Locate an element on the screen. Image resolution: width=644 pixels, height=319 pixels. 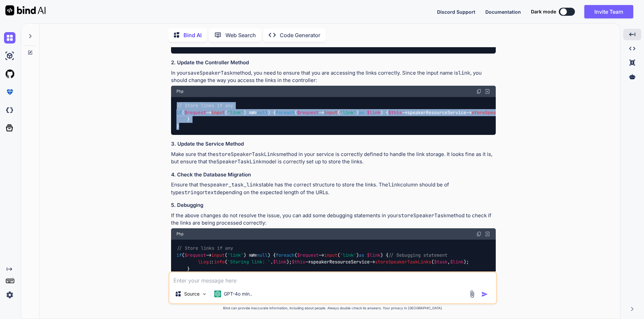
code: text is located at coordinates (210, 192).